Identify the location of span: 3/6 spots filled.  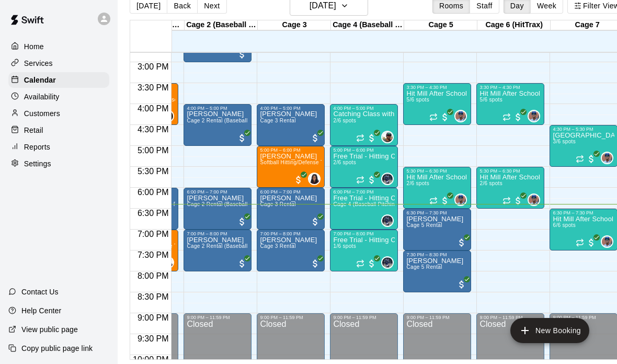
(564, 141).